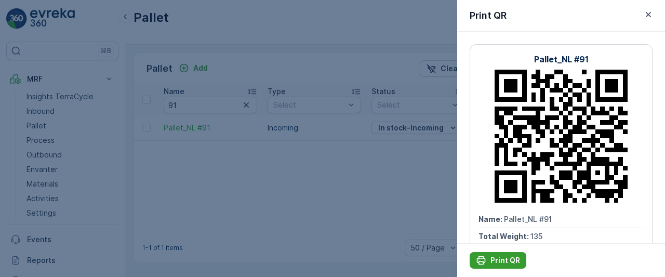  Describe the element at coordinates (491, 219) in the screenshot. I see `span: Name :` at that location.